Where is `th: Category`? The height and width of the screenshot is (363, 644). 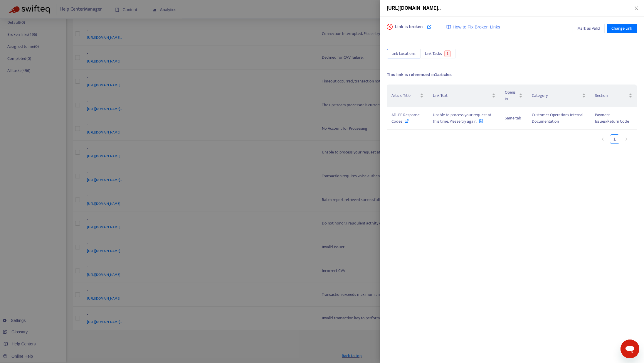
th: Category is located at coordinates (559, 96).